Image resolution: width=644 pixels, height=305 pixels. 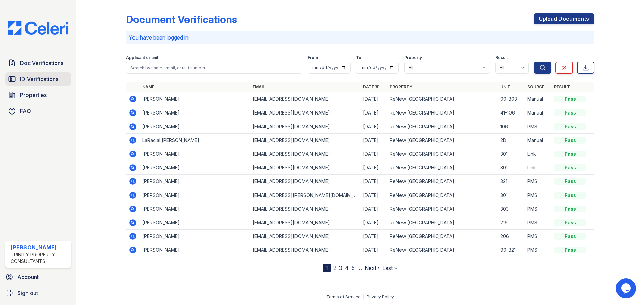 I want to click on label: Result, so click(x=501, y=58).